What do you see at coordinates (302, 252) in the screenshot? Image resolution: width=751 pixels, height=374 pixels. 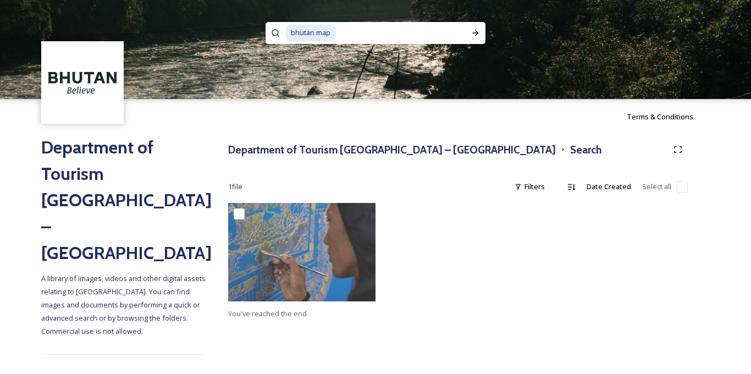 I see `img: MarcusWestbergBhutanHiRes-5.jpg` at bounding box center [302, 252].